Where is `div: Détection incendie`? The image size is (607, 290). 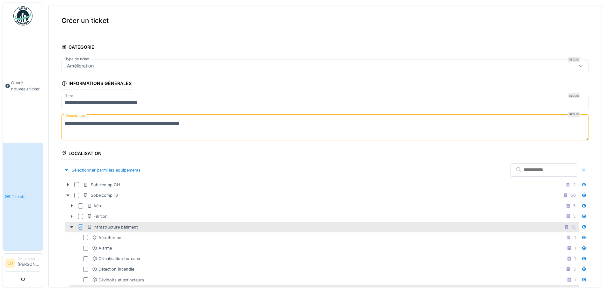
div: Détection incendie is located at coordinates (113, 269).